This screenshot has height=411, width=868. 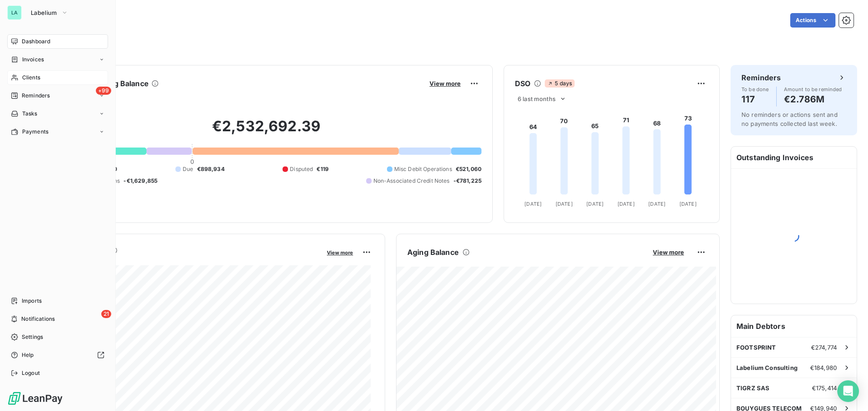 I want to click on span: Amount to be reminded, so click(x=812, y=89).